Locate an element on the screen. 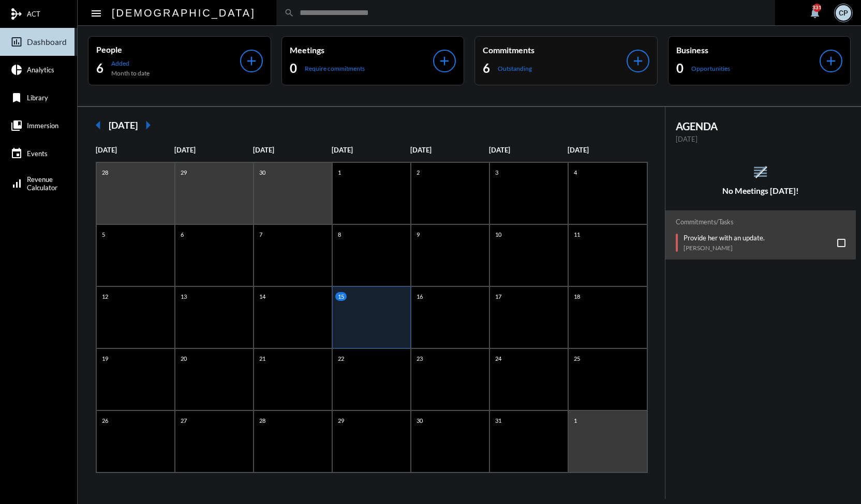  p: 25 is located at coordinates (577, 358).